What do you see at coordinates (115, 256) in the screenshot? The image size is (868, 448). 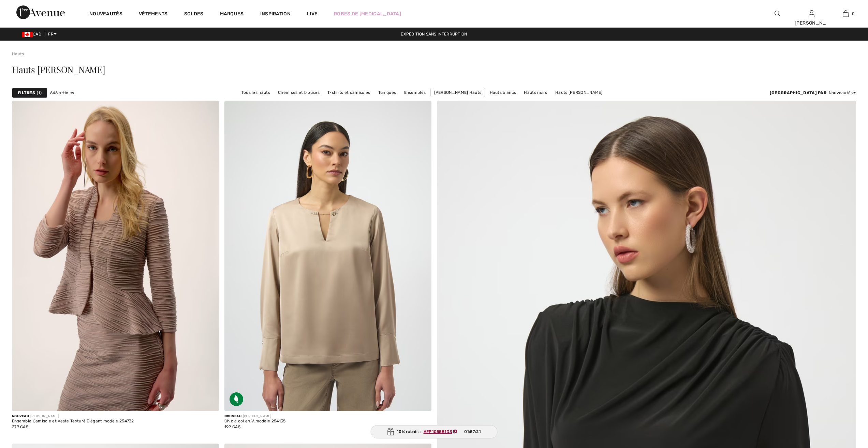 I see `a: Ensemble Camisole et Veste Texturé Élégant modèle 254732. Sable` at bounding box center [115, 256].